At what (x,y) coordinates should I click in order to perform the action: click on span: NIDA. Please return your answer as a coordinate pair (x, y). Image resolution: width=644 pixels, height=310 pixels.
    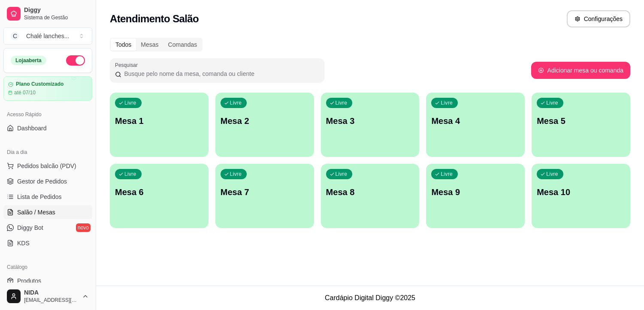
    Looking at the image, I should click on (51, 293).